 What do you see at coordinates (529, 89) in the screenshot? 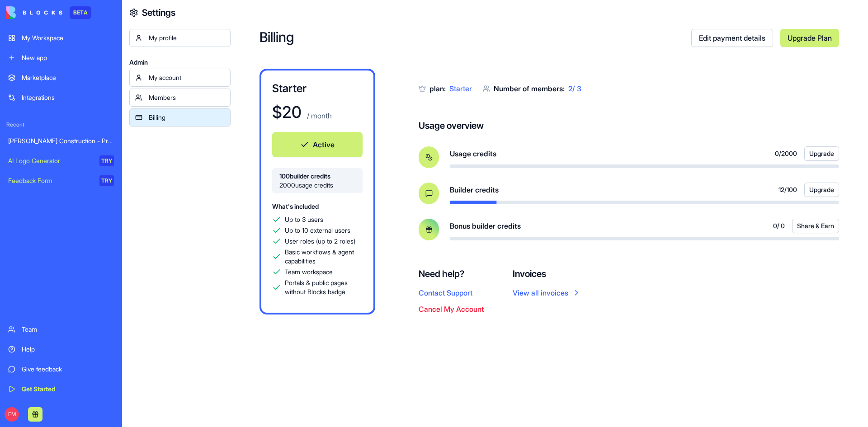
I see `span: Number of members:` at bounding box center [529, 89].